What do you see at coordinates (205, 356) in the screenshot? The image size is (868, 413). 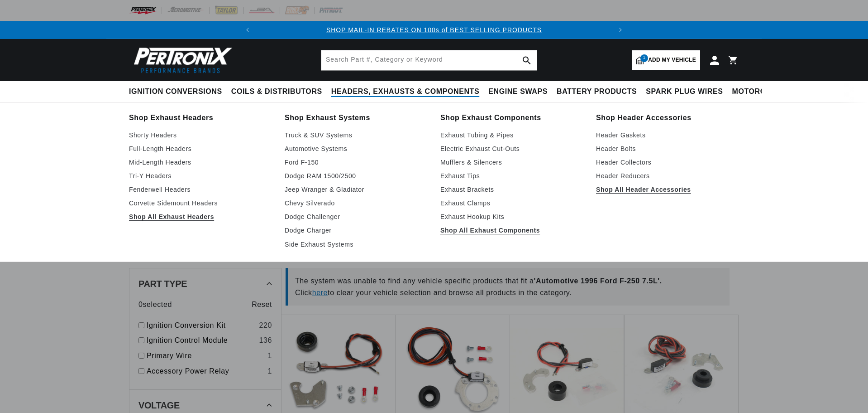 I see `a: Primary Wire` at bounding box center [205, 356].